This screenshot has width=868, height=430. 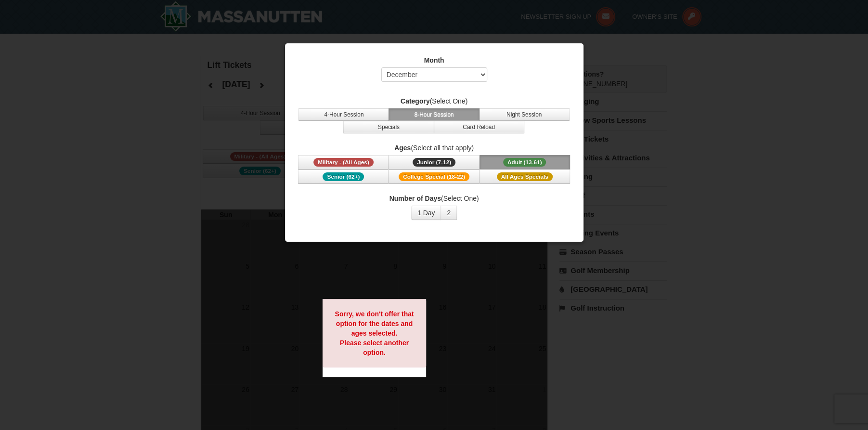 What do you see at coordinates (525, 177) in the screenshot?
I see `span: All Ages Specials` at bounding box center [525, 177].